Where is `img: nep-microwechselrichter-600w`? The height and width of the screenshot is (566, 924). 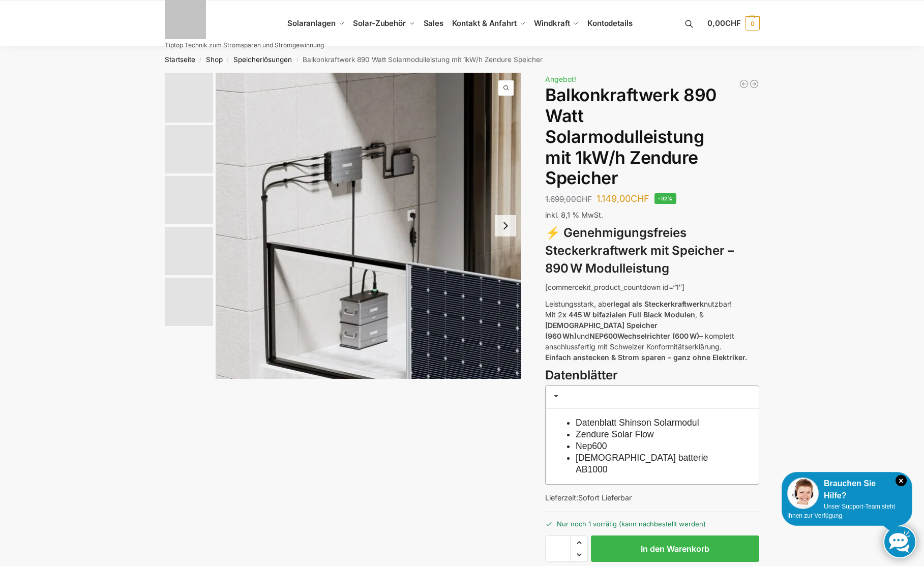
img: nep-microwechselrichter-600w is located at coordinates (189, 301).